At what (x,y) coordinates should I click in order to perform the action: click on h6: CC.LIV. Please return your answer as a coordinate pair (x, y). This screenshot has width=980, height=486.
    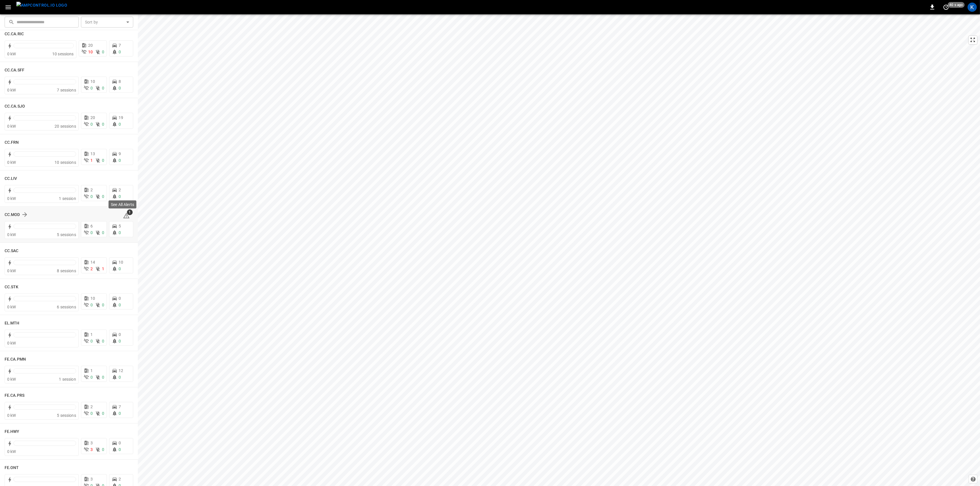
    Looking at the image, I should click on (11, 179).